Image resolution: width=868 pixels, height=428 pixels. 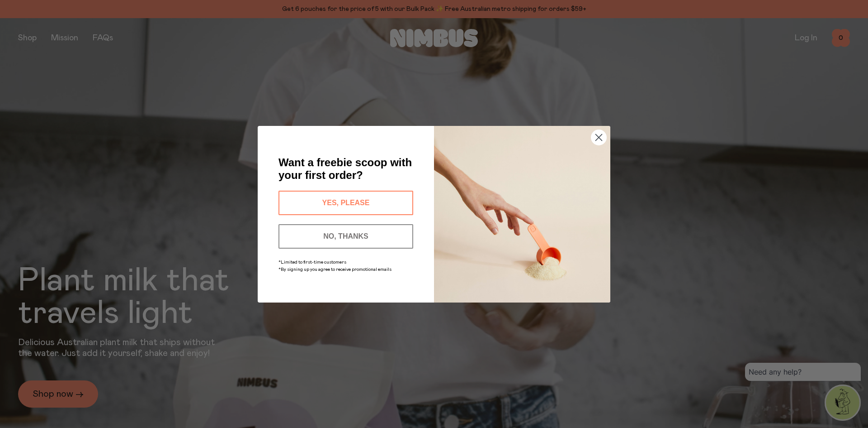 I want to click on span: Want a freebie scoop with your first order?, so click(x=345, y=168).